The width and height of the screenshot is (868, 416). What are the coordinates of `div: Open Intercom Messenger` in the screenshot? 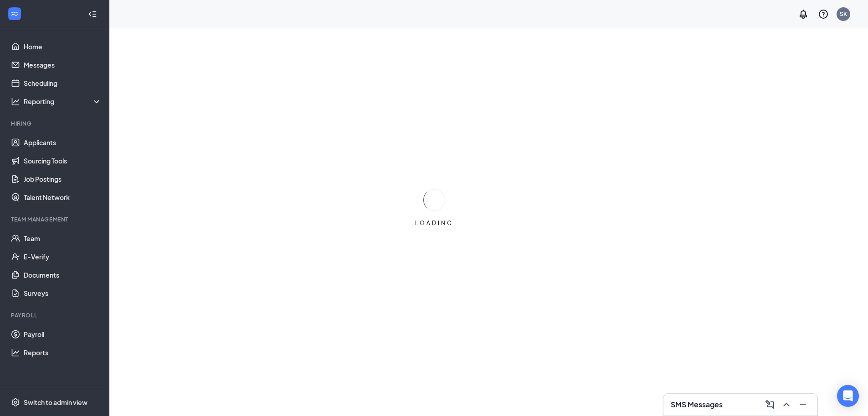 It's located at (849, 396).